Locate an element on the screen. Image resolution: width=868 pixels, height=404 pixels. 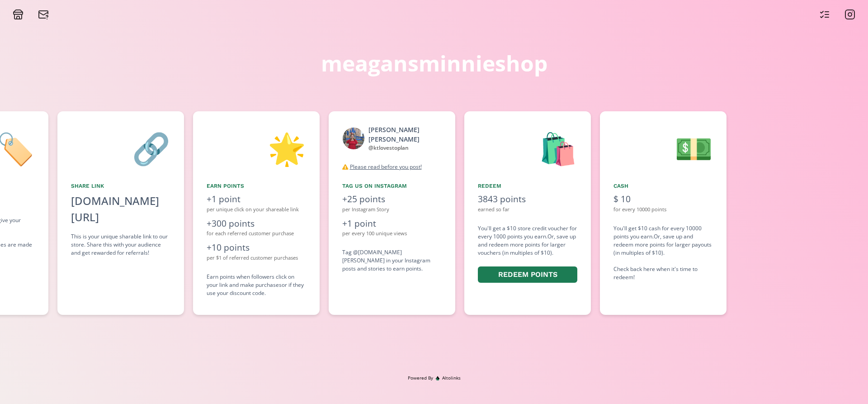
div: You'll get a $10 store credit voucher for every 1000 points you earn. Or, save up and redeem more... is located at coordinates (528, 254).